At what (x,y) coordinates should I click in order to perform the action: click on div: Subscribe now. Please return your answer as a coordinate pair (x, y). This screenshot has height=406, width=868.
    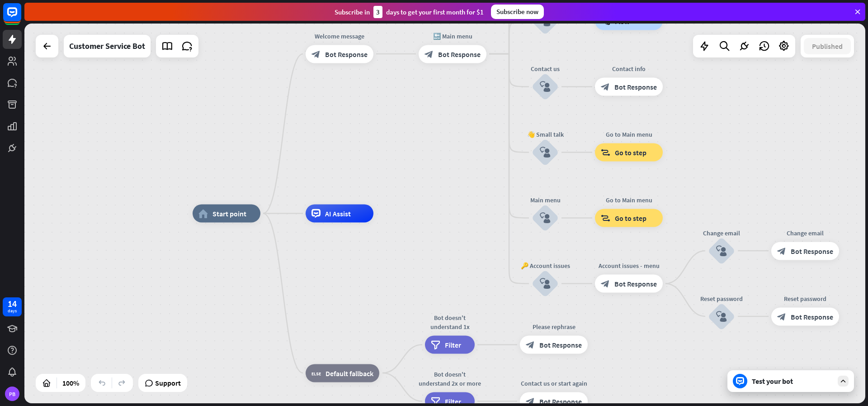
    Looking at the image, I should click on (517, 12).